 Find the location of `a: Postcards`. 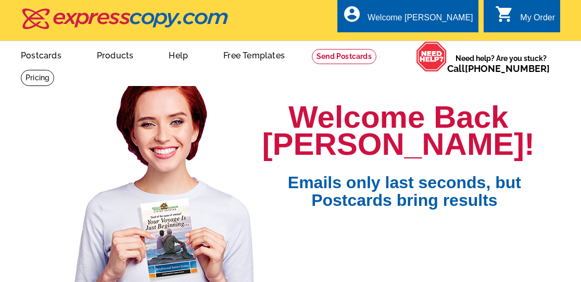

a: Postcards is located at coordinates (41, 54).